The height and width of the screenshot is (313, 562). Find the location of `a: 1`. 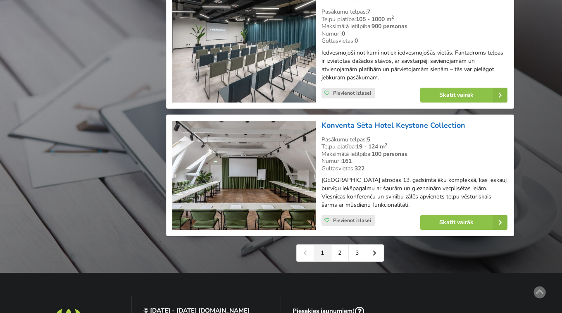

a: 1 is located at coordinates (323, 253).